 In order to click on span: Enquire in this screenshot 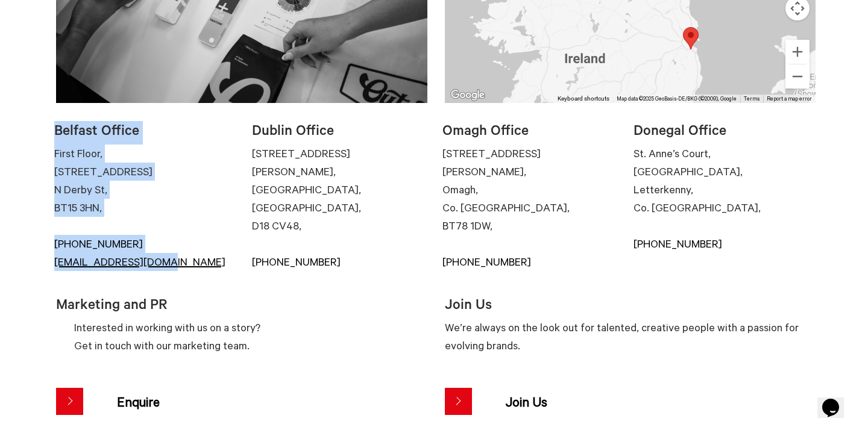, I will do `click(138, 401)`.